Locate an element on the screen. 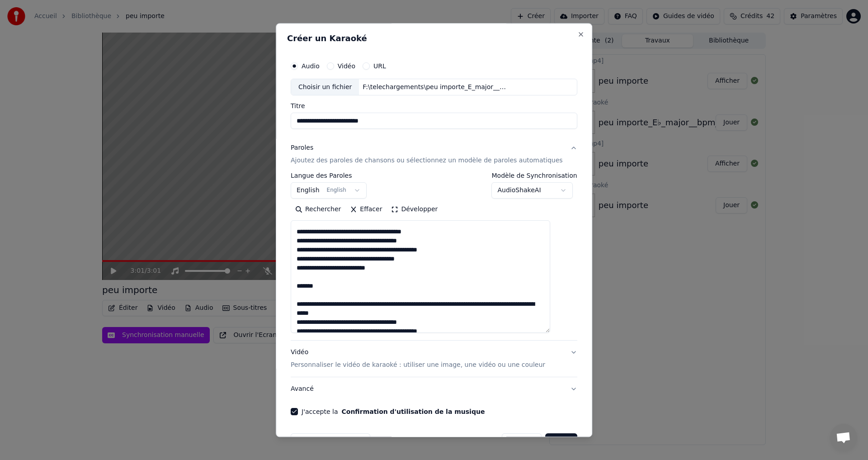 This screenshot has height=460, width=868. label: J'accepte la is located at coordinates (393, 412).